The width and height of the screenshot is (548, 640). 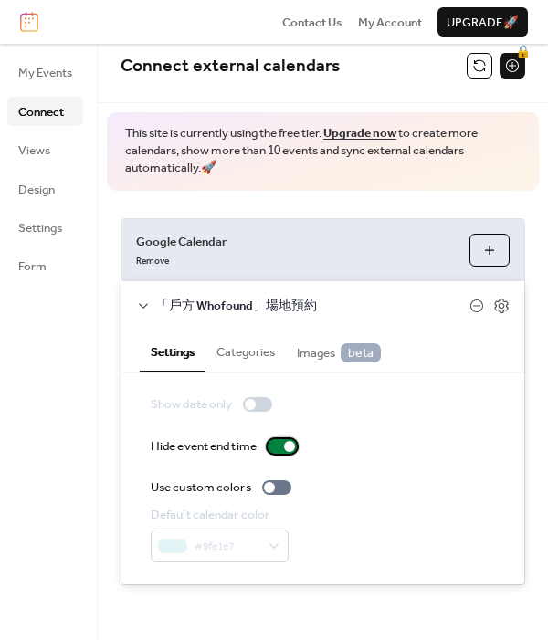 I want to click on button: Images beta, so click(x=339, y=350).